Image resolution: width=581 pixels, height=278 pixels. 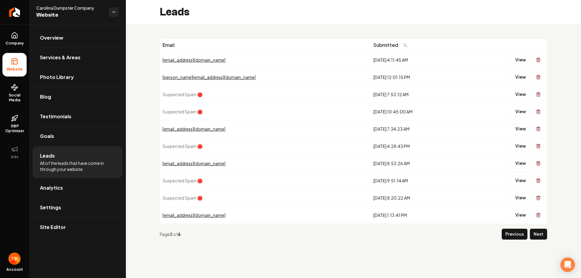 I want to click on span: Leads, so click(x=47, y=156).